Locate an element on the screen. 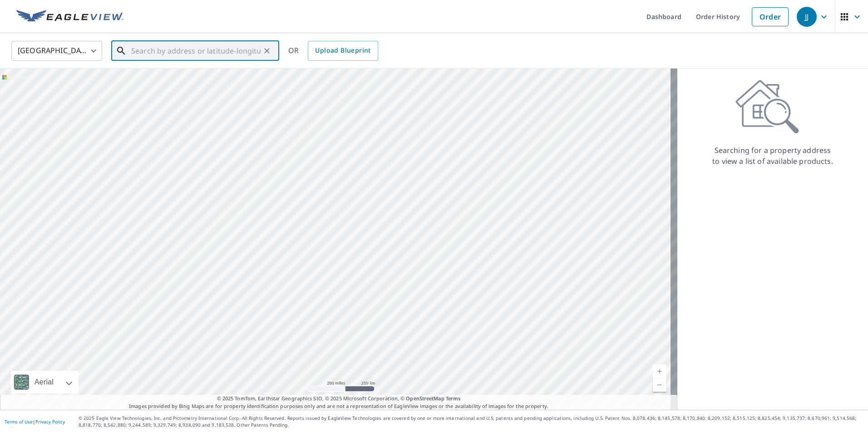  a: Upload Blueprint is located at coordinates (343, 51).